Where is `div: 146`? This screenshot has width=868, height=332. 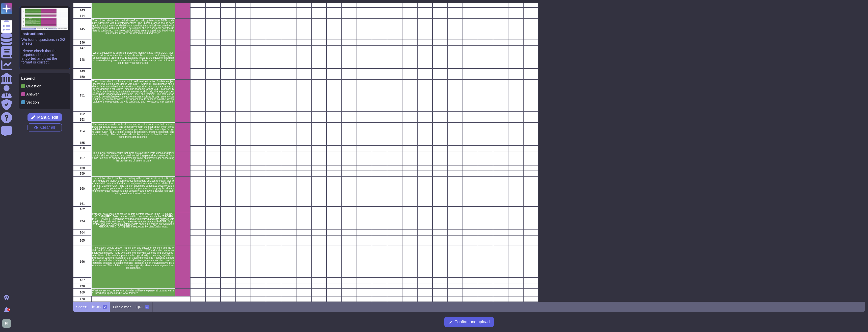
div: 146 is located at coordinates (82, 43).